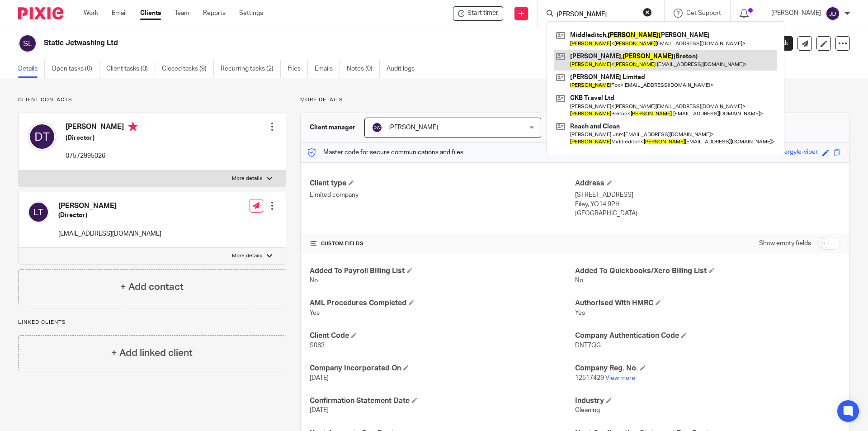 Image resolution: width=868 pixels, height=431 pixels. Describe the element at coordinates (317, 43) in the screenshot. I see `h2: Static Jetwashing Ltd` at that location.